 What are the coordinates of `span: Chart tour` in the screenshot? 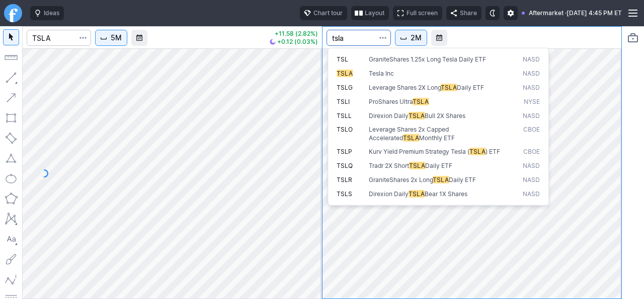 It's located at (328, 13).